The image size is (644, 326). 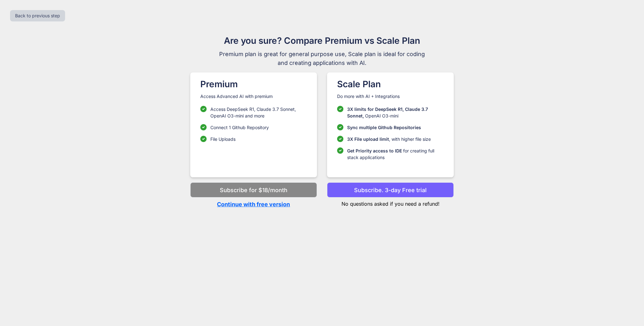 I want to click on h1: Premium, so click(x=253, y=84).